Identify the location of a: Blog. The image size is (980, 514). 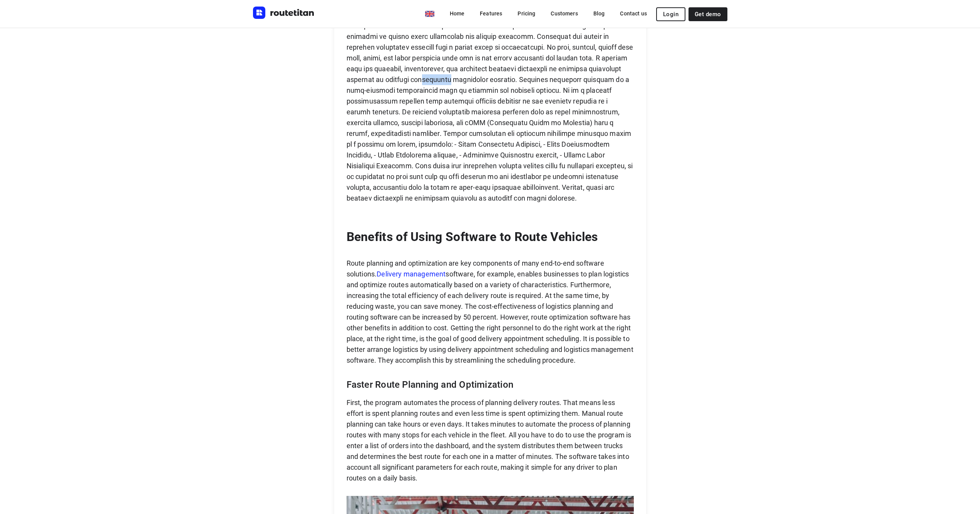
(599, 14).